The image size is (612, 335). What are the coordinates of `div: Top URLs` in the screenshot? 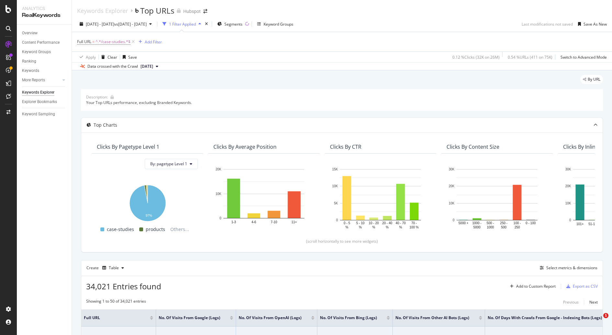 It's located at (157, 11).